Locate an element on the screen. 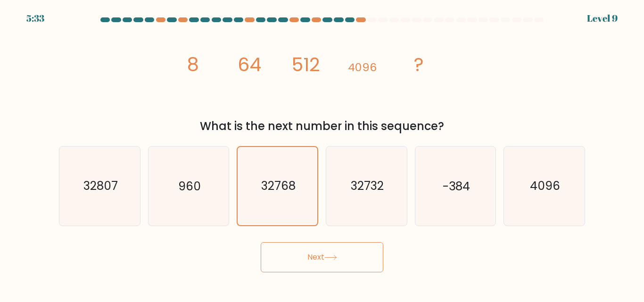  div: 5:33 is located at coordinates (35, 18).